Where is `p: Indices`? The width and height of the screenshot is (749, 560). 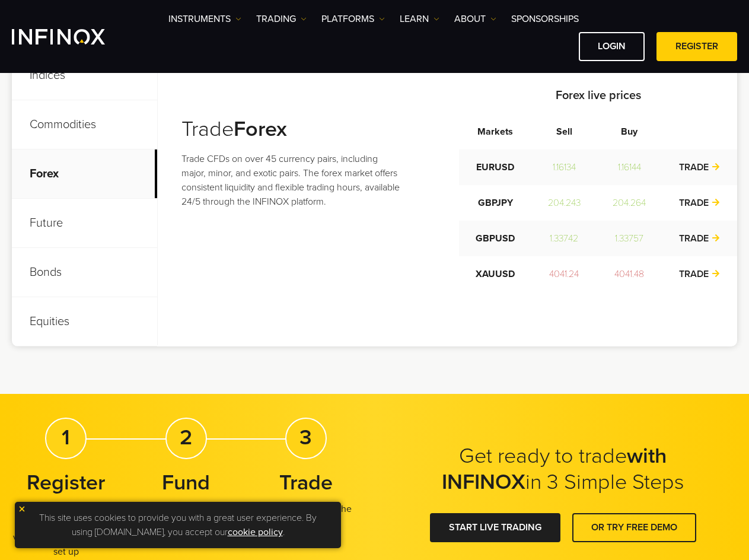 p: Indices is located at coordinates (84, 76).